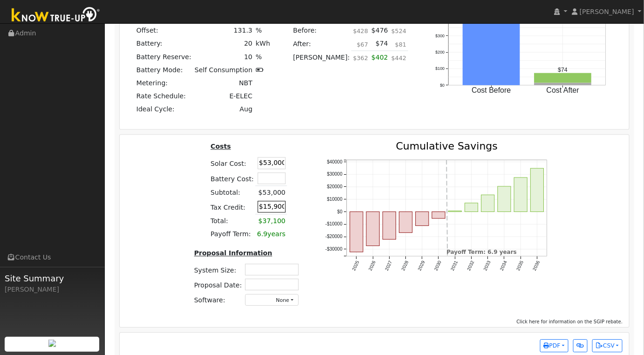 The height and width of the screenshot is (355, 644). What do you see at coordinates (271, 300) in the screenshot?
I see `button: None` at bounding box center [271, 300].